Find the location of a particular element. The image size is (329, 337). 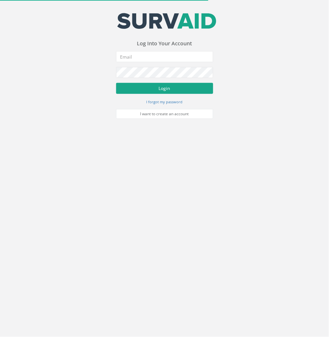

a: I want to create an account is located at coordinates (165, 114).